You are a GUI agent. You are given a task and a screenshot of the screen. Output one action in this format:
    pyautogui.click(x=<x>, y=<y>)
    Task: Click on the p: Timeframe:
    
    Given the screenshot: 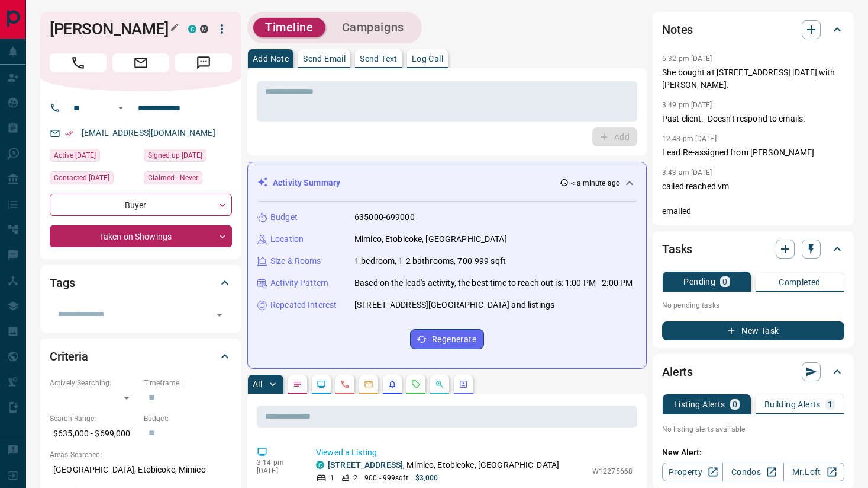 What is the action you would take?
    pyautogui.click(x=187, y=382)
    